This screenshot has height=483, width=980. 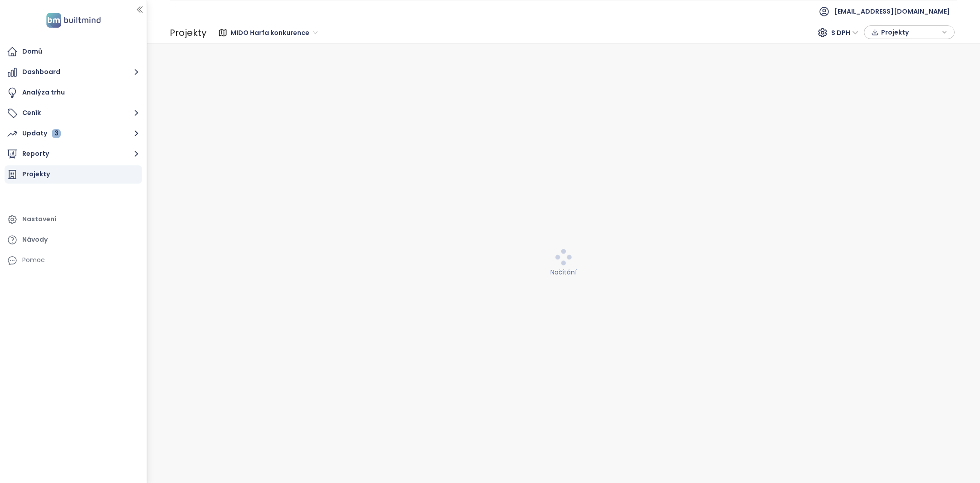 What do you see at coordinates (32, 52) in the screenshot?
I see `div: Domů` at bounding box center [32, 52].